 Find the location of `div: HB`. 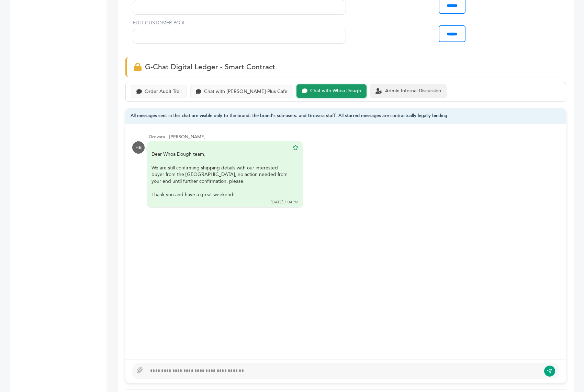

div: HB is located at coordinates (139, 148).